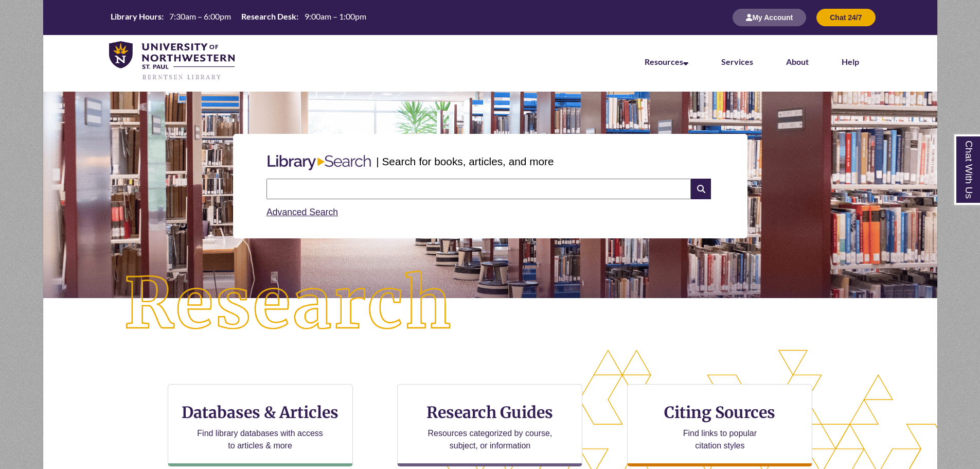  Describe the element at coordinates (769, 17) in the screenshot. I see `a: My Account` at that location.